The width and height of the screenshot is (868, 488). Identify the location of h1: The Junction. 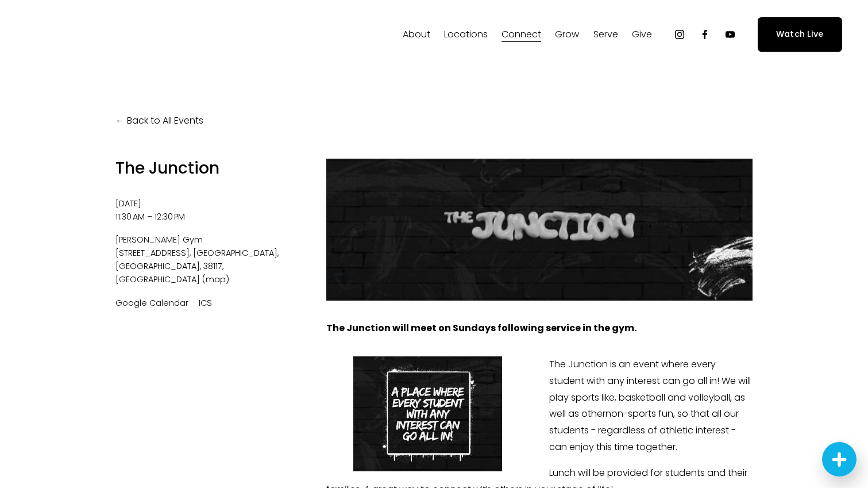
(211, 168).